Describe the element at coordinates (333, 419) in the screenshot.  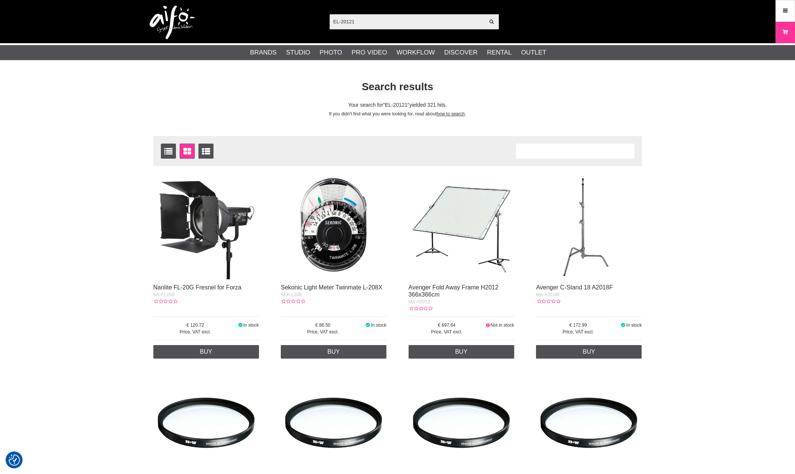
I see `img: B+W NL-2 Close-Up Lens 49mm` at that location.